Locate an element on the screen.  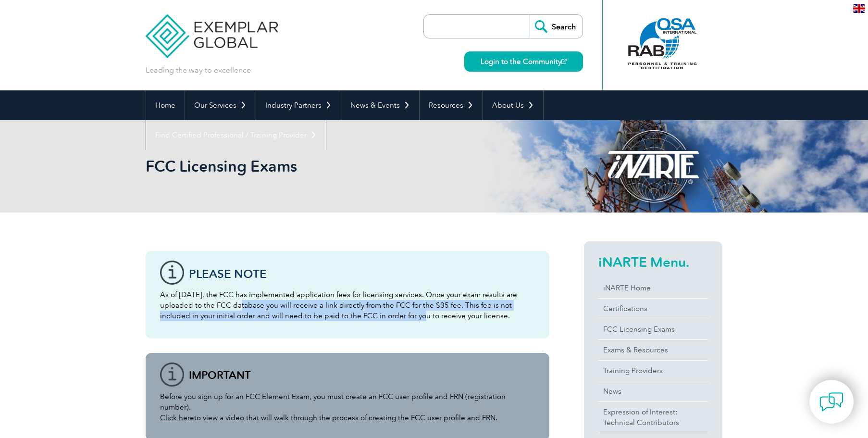
a: About Us is located at coordinates (513, 105).